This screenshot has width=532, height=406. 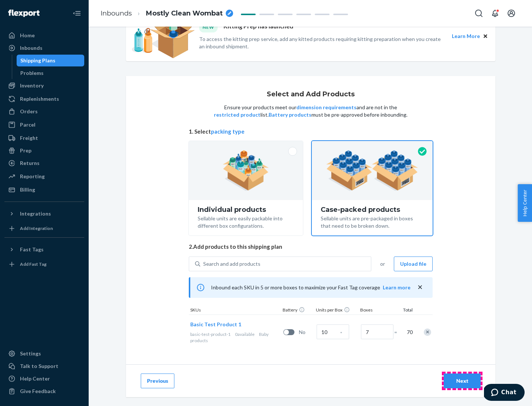 I want to click on a: Settings, so click(x=44, y=354).